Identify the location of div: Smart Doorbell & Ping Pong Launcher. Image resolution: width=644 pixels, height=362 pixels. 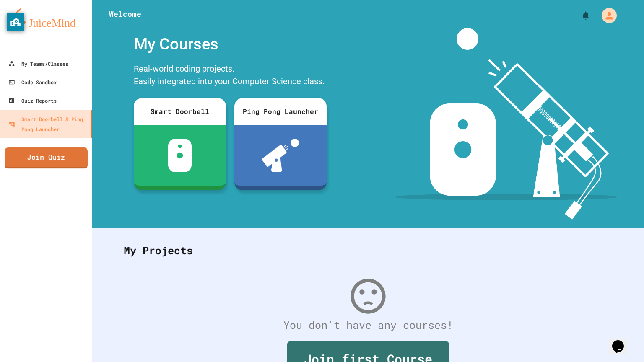
(48, 124).